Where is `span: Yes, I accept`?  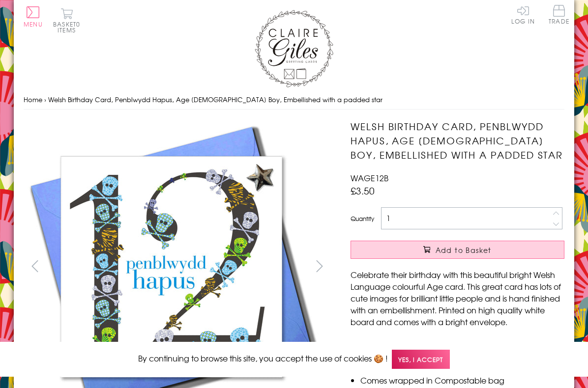
span: Yes, I accept is located at coordinates (421, 359).